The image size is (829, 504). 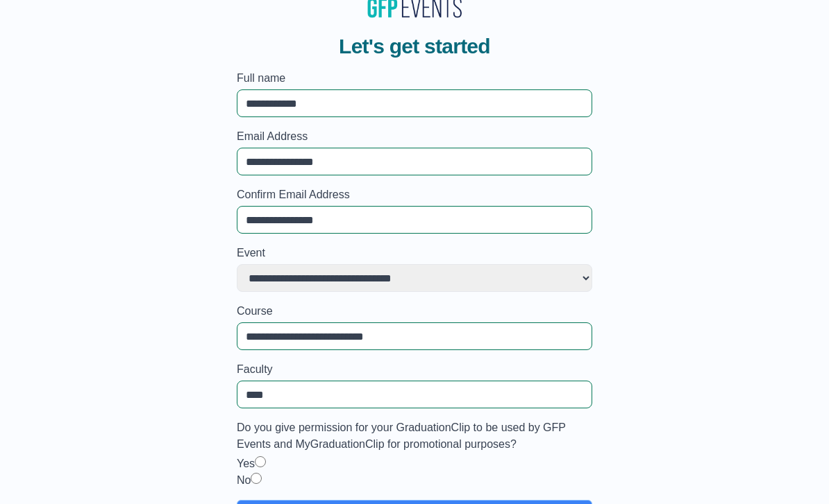 I want to click on label: Confirm Email Address, so click(x=415, y=195).